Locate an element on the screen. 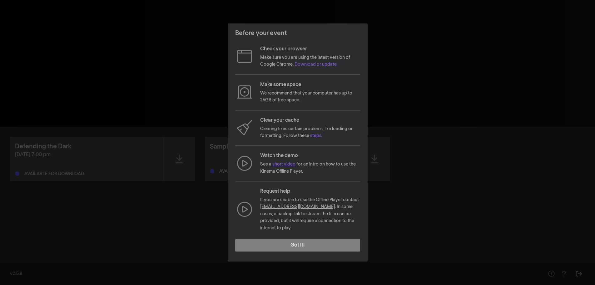  p: Watch the demo is located at coordinates (310, 156).